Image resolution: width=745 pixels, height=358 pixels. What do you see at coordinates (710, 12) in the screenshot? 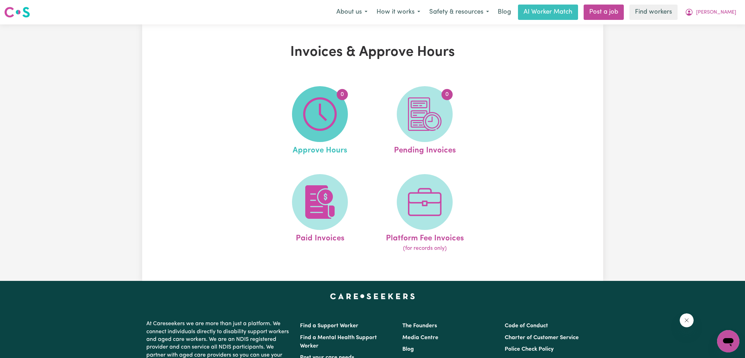
I see `button: My Account` at bounding box center [710, 12].